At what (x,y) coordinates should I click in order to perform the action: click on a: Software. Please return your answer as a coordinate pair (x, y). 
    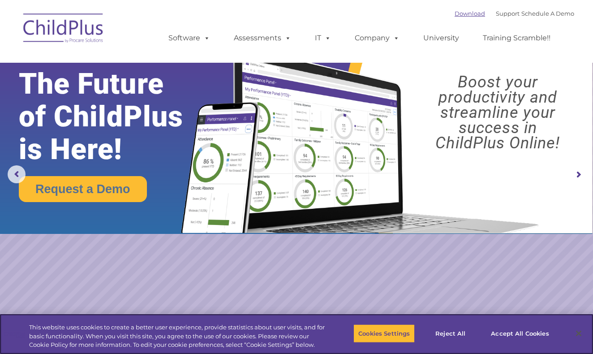
    Looking at the image, I should click on (189, 38).